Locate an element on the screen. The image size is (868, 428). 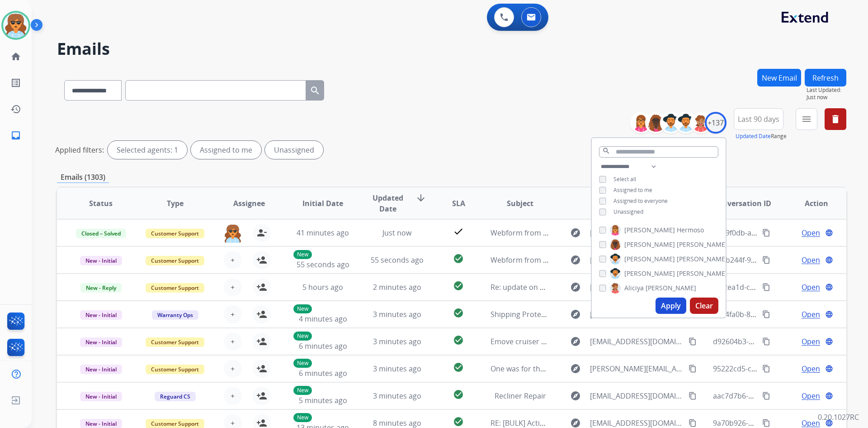
span: Assignee is located at coordinates (249, 203).